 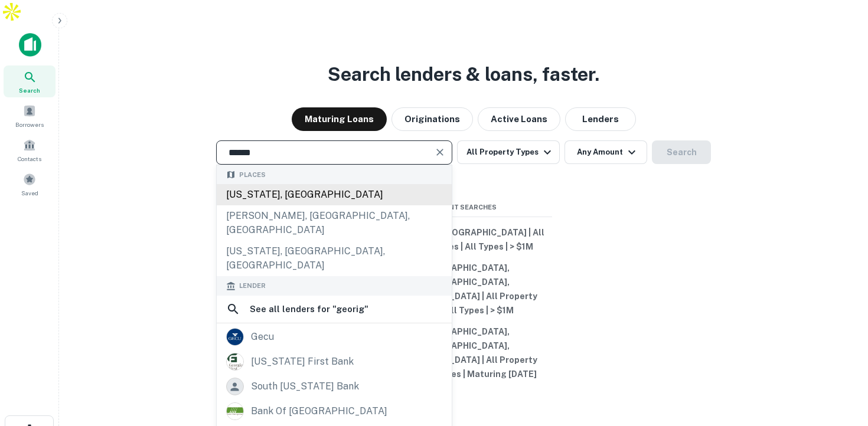 What do you see at coordinates (509, 153) in the screenshot?
I see `button: All Property Types` at bounding box center [509, 153].